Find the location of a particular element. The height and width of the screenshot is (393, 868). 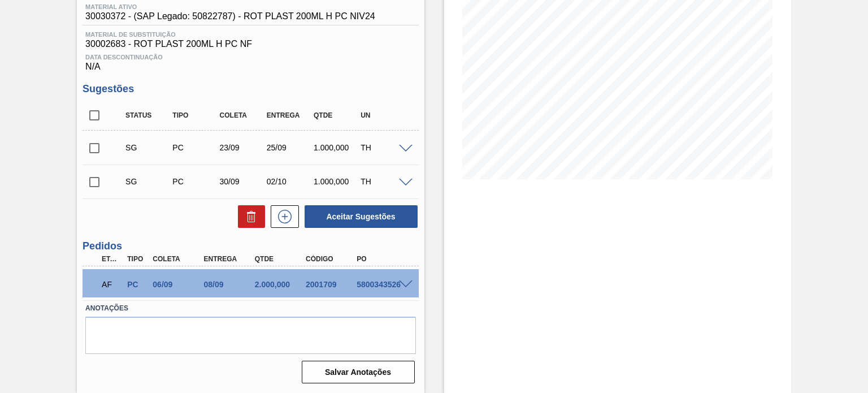

div: Status is located at coordinates (148, 116).